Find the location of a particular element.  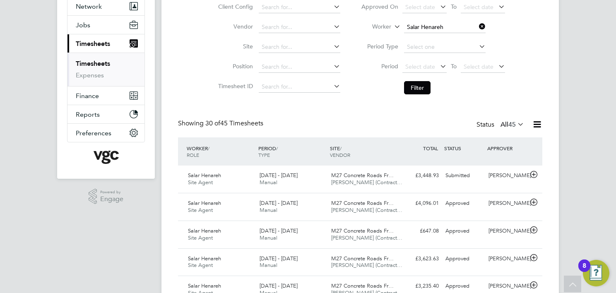

label: Approved On is located at coordinates (380, 7).